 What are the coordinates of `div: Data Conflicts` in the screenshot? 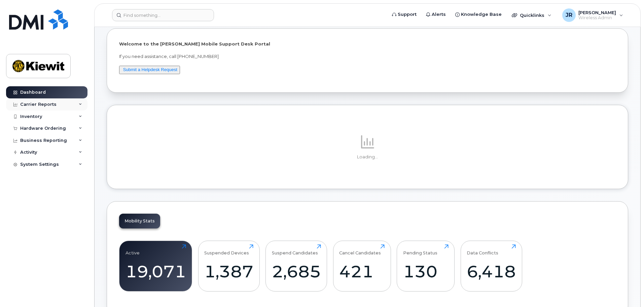 It's located at (483, 249).